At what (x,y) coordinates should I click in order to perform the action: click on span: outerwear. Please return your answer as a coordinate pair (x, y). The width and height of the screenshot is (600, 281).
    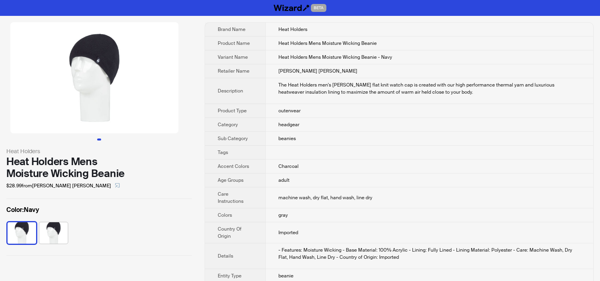
    Looking at the image, I should click on (290, 111).